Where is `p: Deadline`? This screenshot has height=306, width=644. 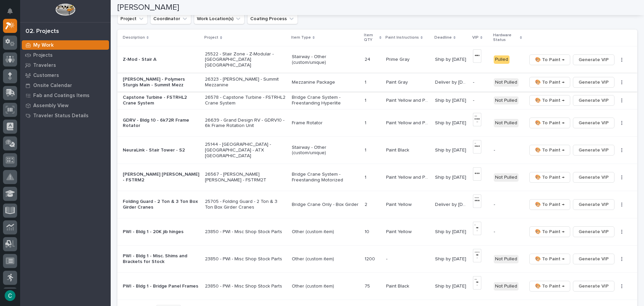 p: Deadline is located at coordinates (443, 38).